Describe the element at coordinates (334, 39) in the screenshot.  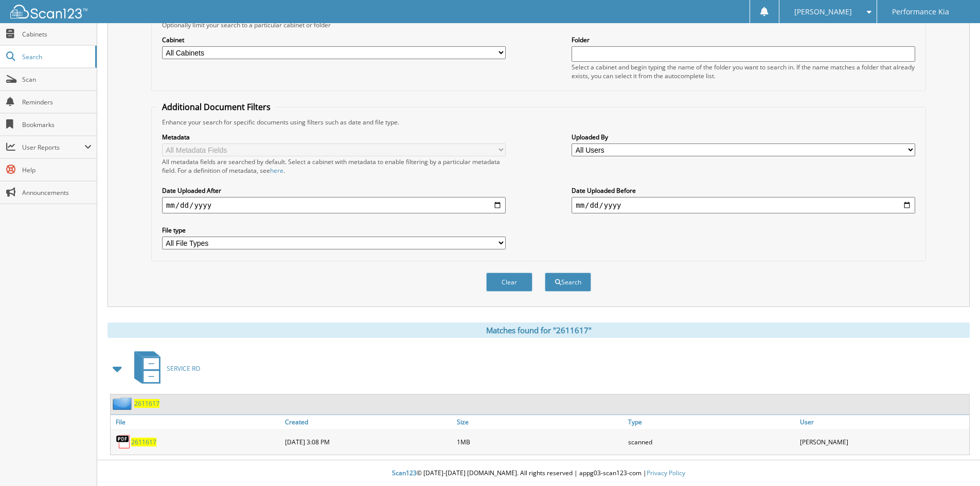
I see `label: Cabinet` at that location.